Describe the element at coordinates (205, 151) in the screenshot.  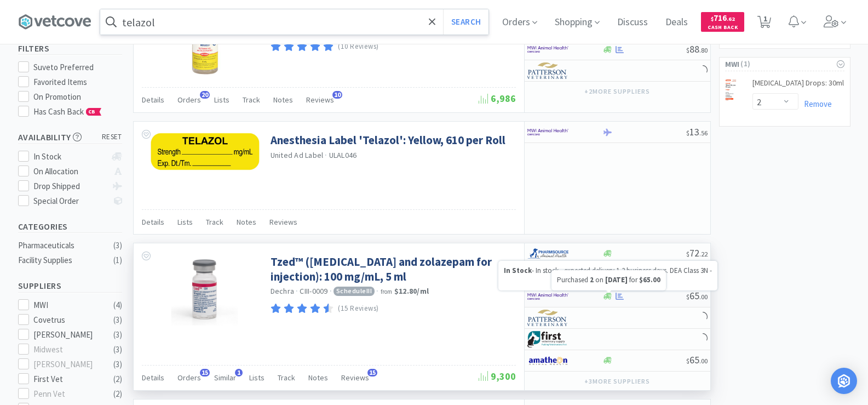
I see `img: 76b20d0962674d1c8085835efeb1f915_480989.png` at that location.